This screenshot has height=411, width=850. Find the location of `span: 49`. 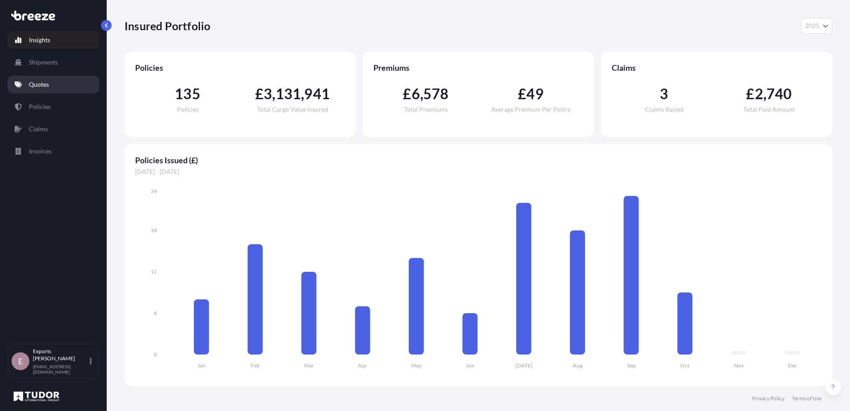

span: 49 is located at coordinates (535, 94).